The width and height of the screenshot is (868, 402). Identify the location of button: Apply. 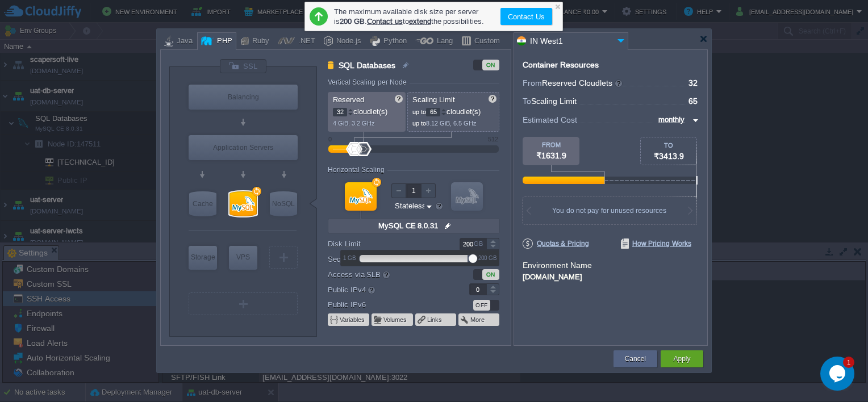
(681, 359).